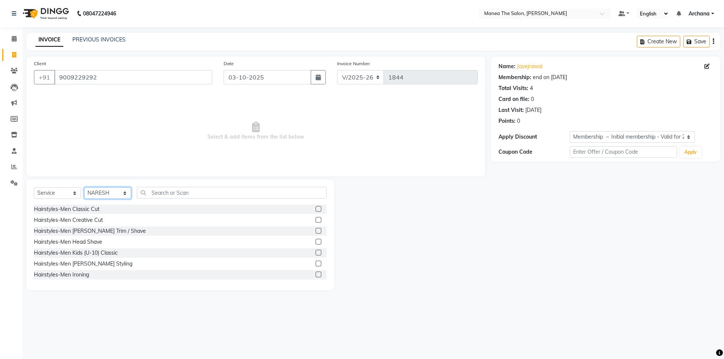  I want to click on div: Total Visits:, so click(513, 88).